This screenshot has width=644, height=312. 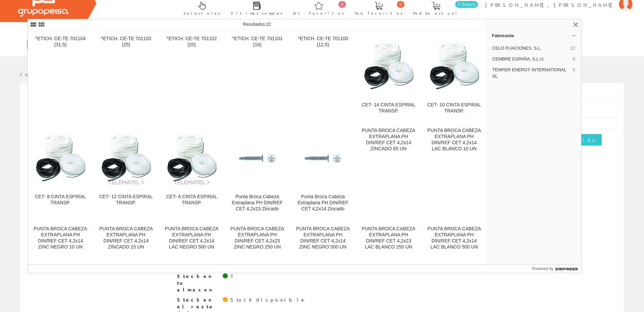 What do you see at coordinates (60, 238) in the screenshot?
I see `div: PUNTA BROCA CABEZA EXTRAPLANA PH DIN/REF CET 4,2x14 ZINC NEGRO 10 UN` at bounding box center [60, 238].